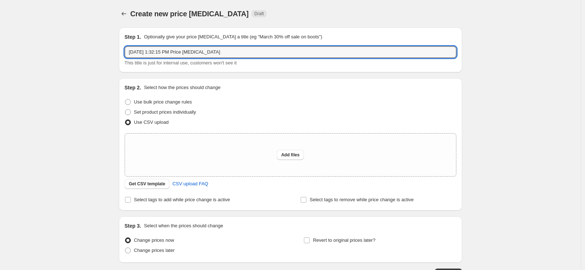 The height and width of the screenshot is (270, 585). What do you see at coordinates (290, 155) in the screenshot?
I see `button: Add files` at bounding box center [290, 155].